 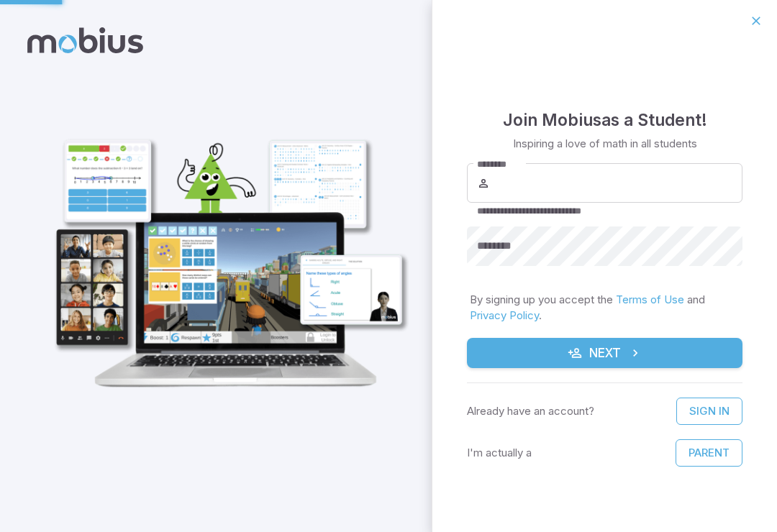 What do you see at coordinates (227, 264) in the screenshot?
I see `img: student_1-illustration` at bounding box center [227, 264].